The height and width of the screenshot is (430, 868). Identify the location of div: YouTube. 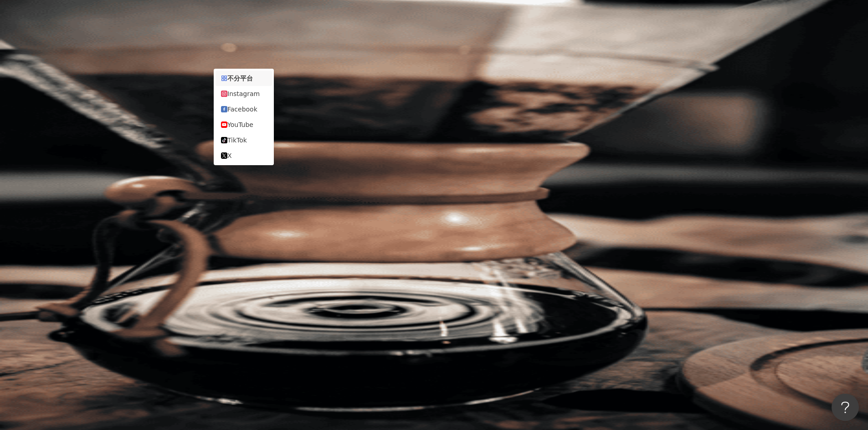
(244, 125).